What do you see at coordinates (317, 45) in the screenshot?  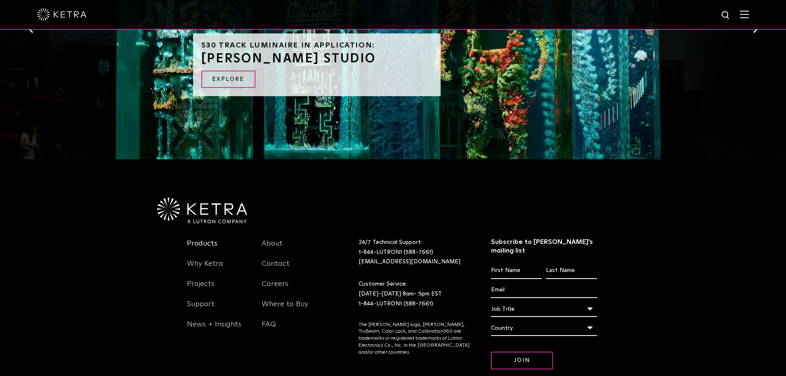 I see `h6: S30 Track Luminaire in Application:` at bounding box center [317, 45].